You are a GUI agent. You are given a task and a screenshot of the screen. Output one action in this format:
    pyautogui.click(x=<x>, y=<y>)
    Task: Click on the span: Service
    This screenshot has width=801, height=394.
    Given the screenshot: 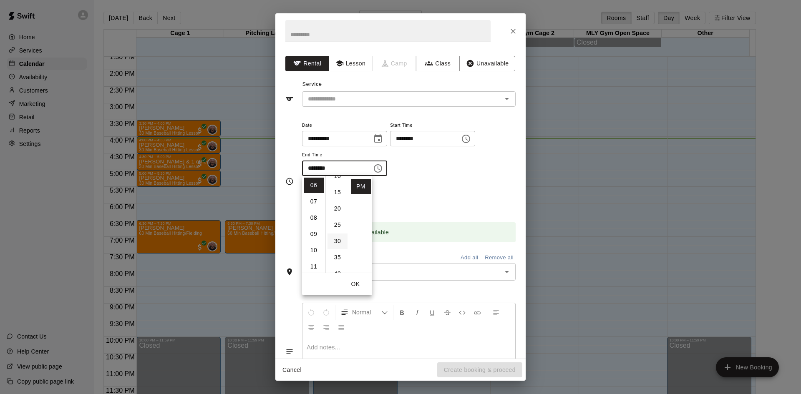 What is the action you would take?
    pyautogui.click(x=312, y=84)
    